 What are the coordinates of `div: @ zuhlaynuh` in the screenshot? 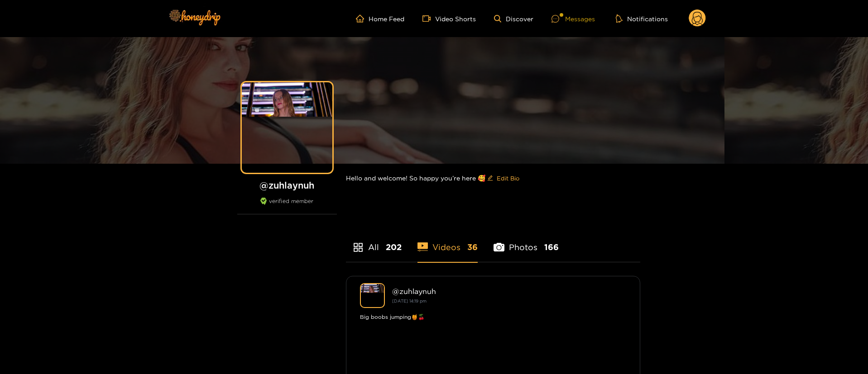 It's located at (509, 291).